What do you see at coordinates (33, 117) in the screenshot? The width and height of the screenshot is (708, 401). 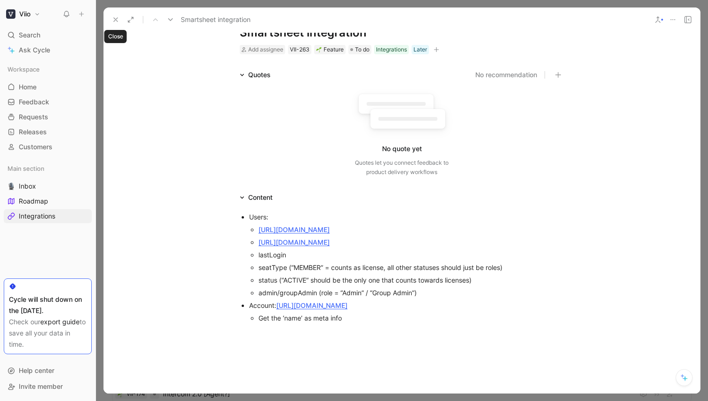 I see `span: Requests` at bounding box center [33, 117].